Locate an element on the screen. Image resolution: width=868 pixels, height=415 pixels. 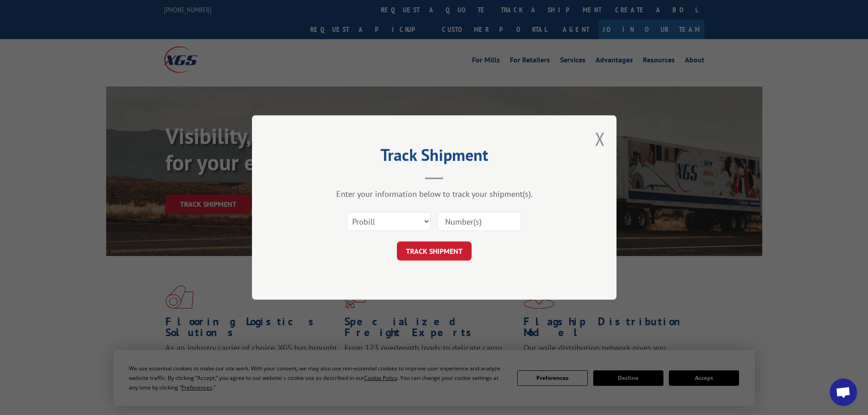
button: Close modal is located at coordinates (600, 138).